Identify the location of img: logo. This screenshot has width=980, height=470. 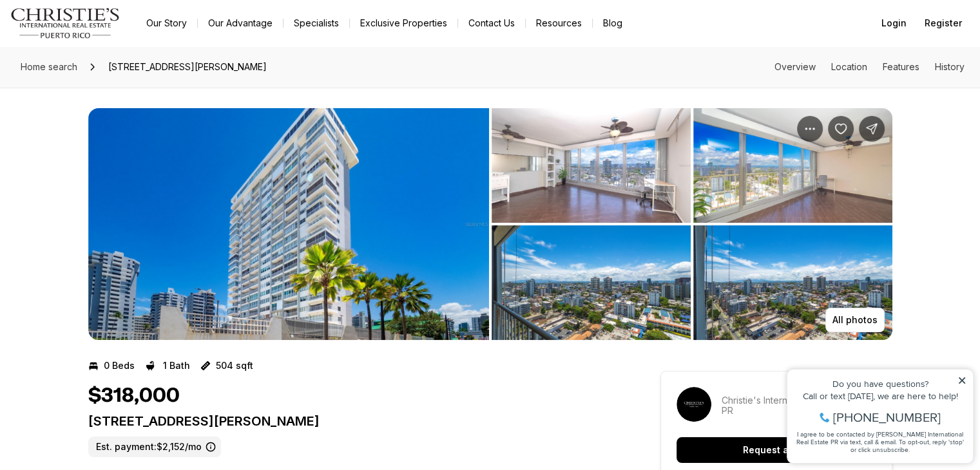
(65, 23).